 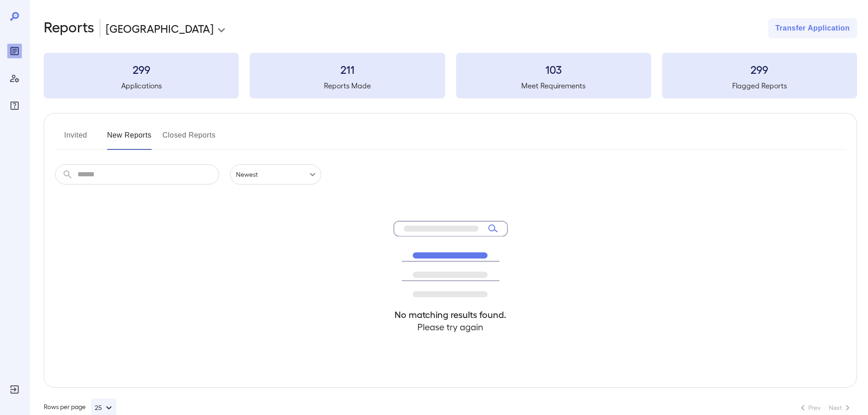 What do you see at coordinates (825, 408) in the screenshot?
I see `nav: pagination navigation` at bounding box center [825, 408].